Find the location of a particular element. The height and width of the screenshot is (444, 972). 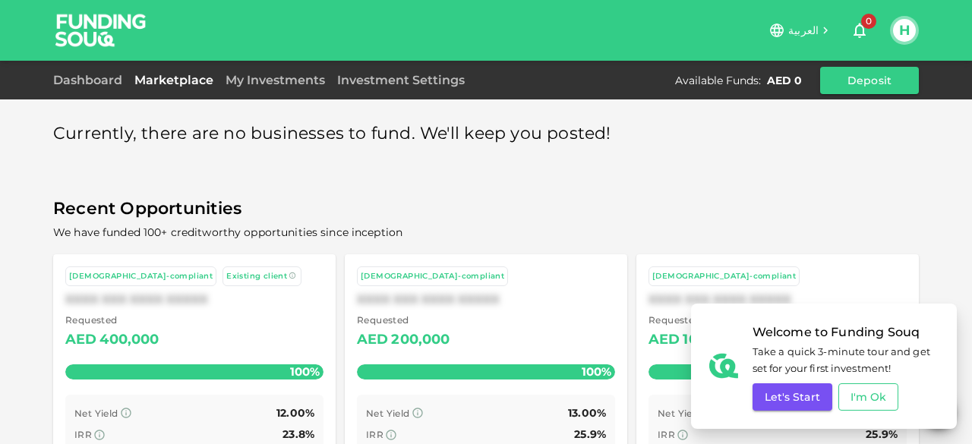

button: Deposit is located at coordinates (869, 80).